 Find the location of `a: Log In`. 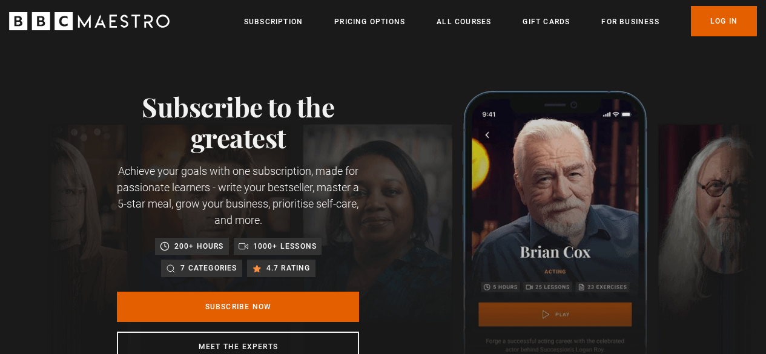

a: Log In is located at coordinates (723, 21).